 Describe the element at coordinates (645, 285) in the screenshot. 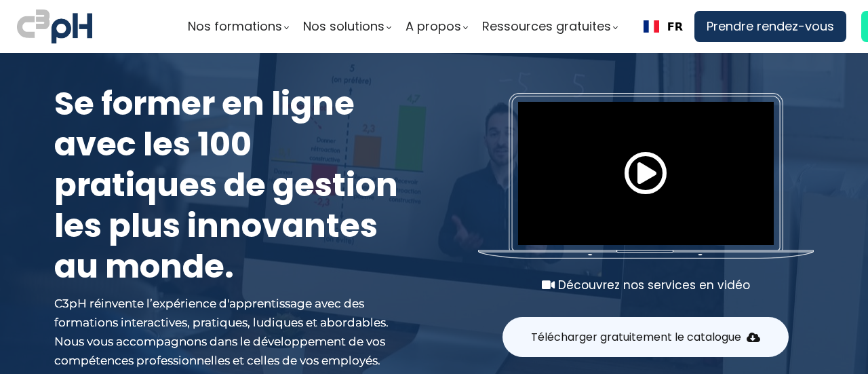

I see `div: Découvrez nos services en vidéo` at that location.